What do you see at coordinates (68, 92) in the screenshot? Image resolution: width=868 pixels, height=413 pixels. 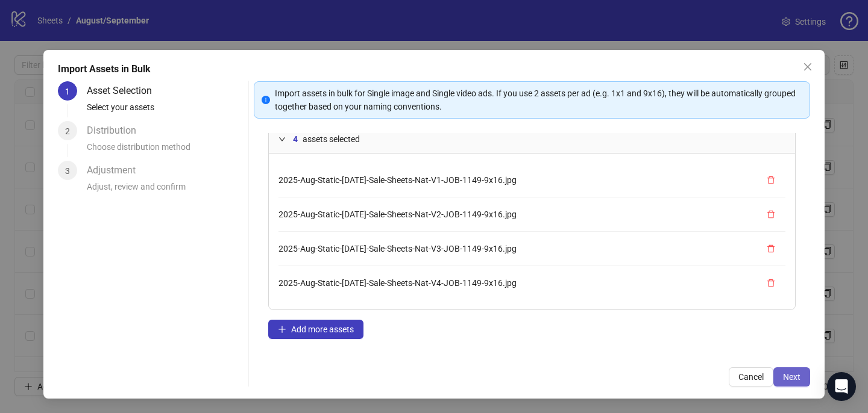 I see `span: 1` at bounding box center [68, 92].